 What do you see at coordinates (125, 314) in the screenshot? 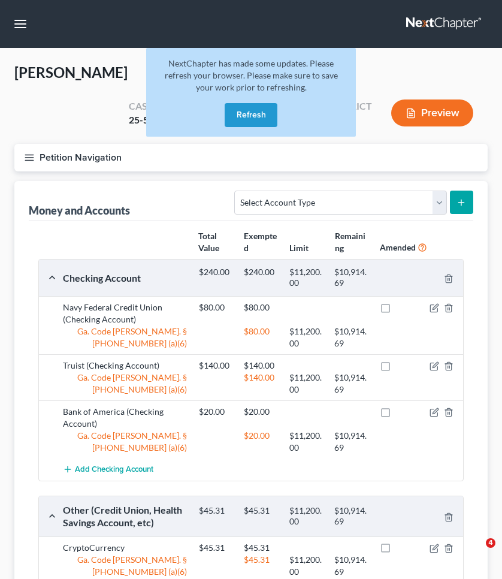
I see `div: Navy Federal Credit Union (Checking Account)` at bounding box center [125, 314].